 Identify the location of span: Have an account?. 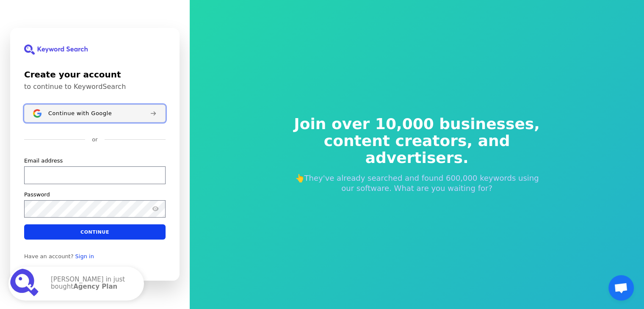
(49, 256).